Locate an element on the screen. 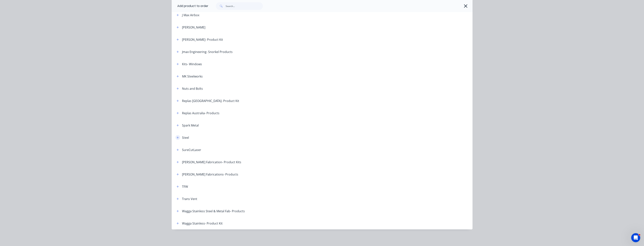 This screenshot has height=246, width=644. div: Wagga Stainless Steel & Metal Fab- Products is located at coordinates (214, 211).